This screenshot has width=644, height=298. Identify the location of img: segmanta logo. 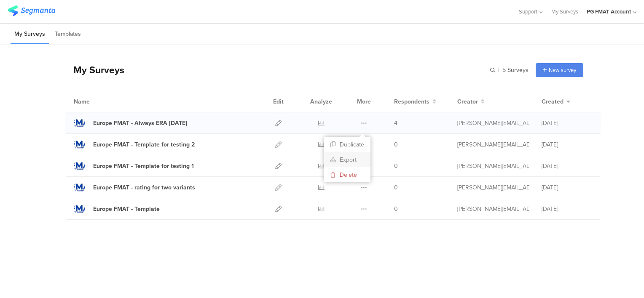
(31, 10).